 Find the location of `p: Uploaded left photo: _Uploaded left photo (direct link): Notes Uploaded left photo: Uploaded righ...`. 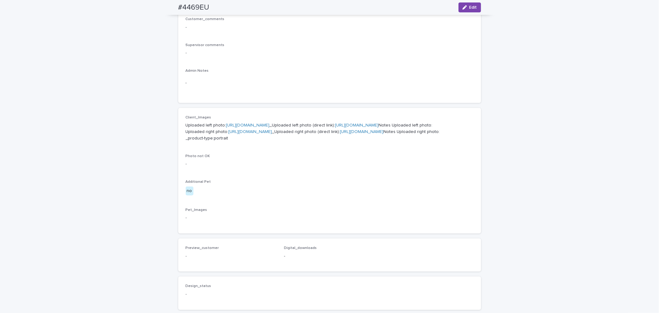

p: Uploaded left photo: _Uploaded left photo (direct link): Notes Uploaded left photo: Uploaded righ... is located at coordinates (330, 132).